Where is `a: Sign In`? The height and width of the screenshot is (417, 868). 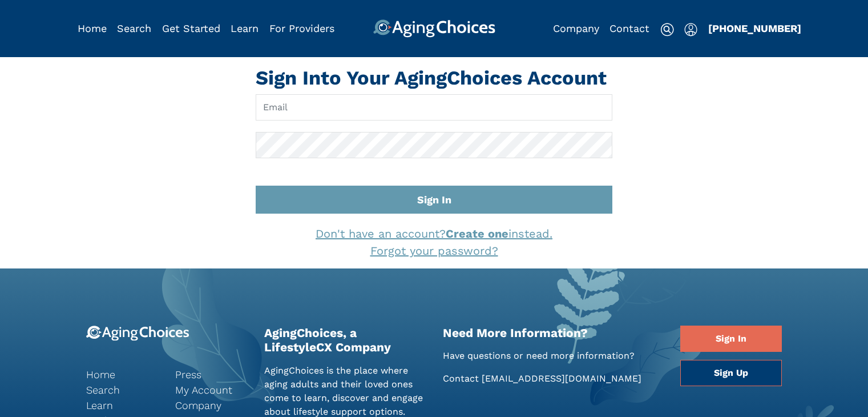 a: Sign In is located at coordinates (731, 339).